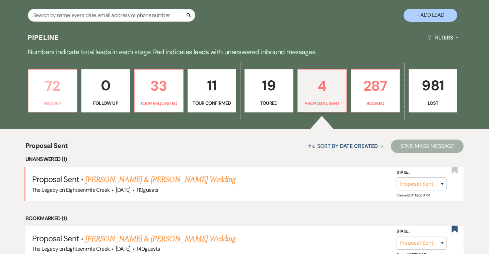 This screenshot has width=489, height=254. I want to click on p: 981, so click(433, 85).